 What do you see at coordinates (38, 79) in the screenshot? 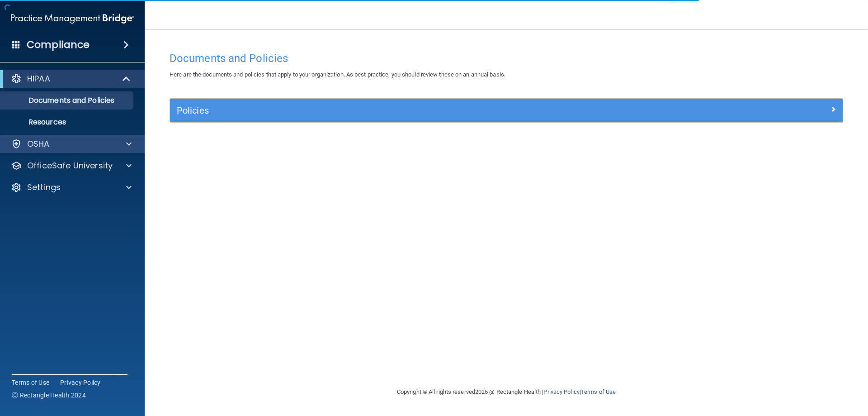
I see `p: HIPAA` at bounding box center [38, 79].